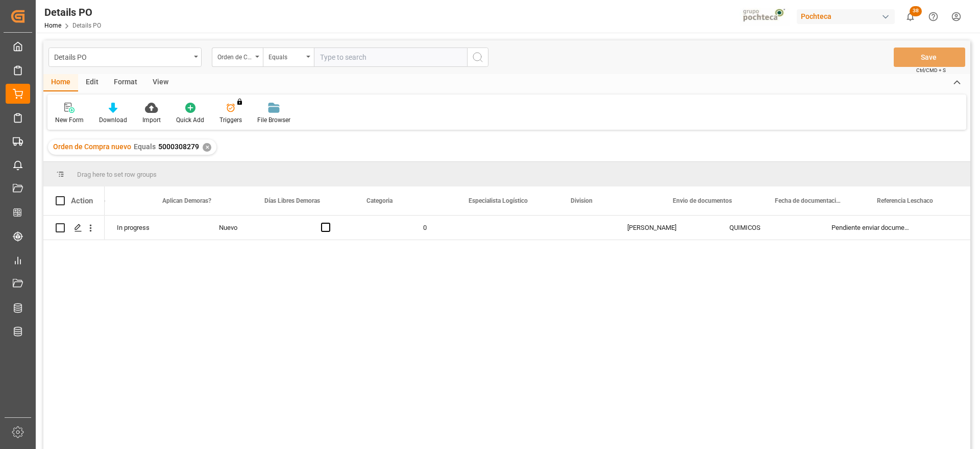 This screenshot has width=980, height=449. Describe the element at coordinates (905, 201) in the screenshot. I see `span: Referencia Leschaco` at that location.